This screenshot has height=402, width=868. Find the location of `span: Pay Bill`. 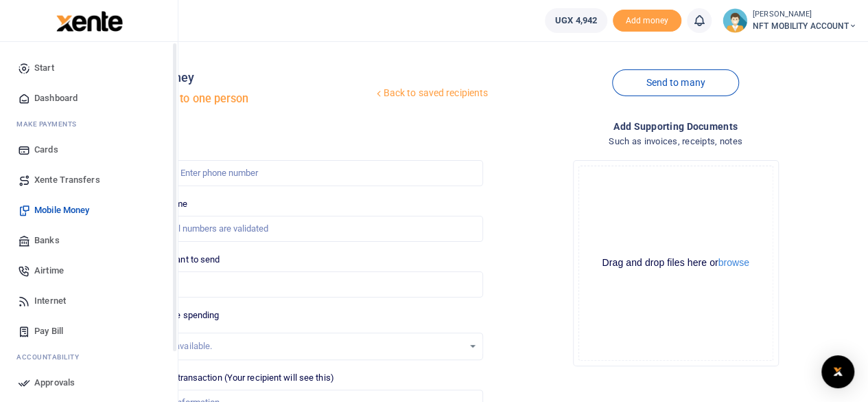

span: Pay Bill is located at coordinates (49, 331).